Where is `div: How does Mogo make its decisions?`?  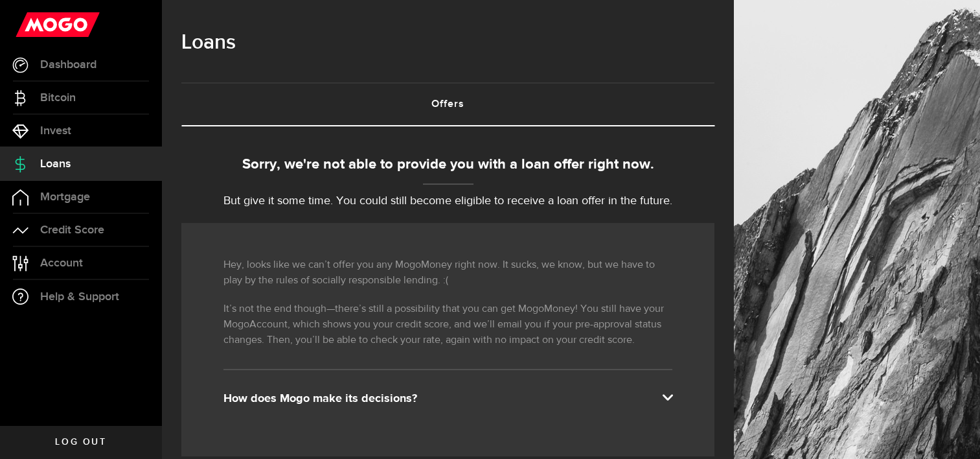
div: How does Mogo make its decisions? is located at coordinates (447, 399).